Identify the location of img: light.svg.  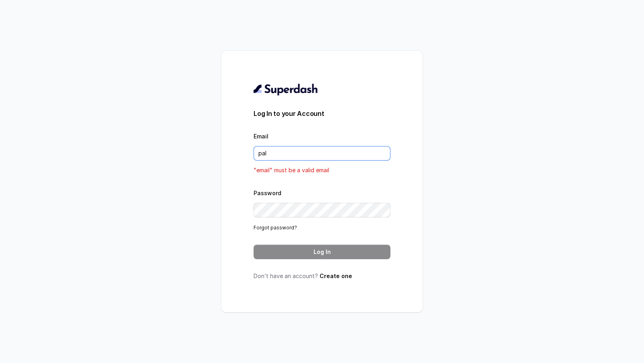
(286, 90).